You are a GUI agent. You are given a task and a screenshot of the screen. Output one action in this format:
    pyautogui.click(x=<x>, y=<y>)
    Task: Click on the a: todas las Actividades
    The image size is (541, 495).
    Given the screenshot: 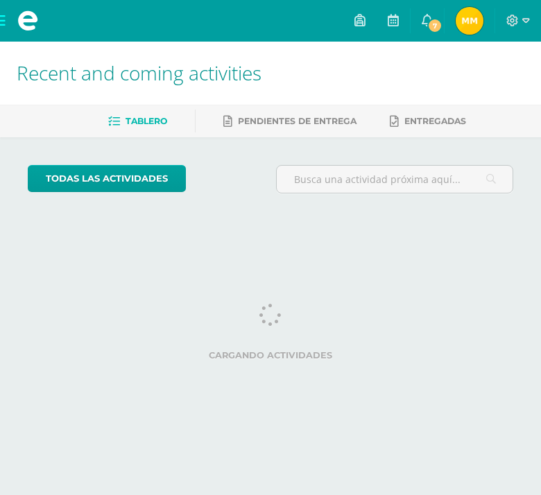 What is the action you would take?
    pyautogui.click(x=107, y=178)
    